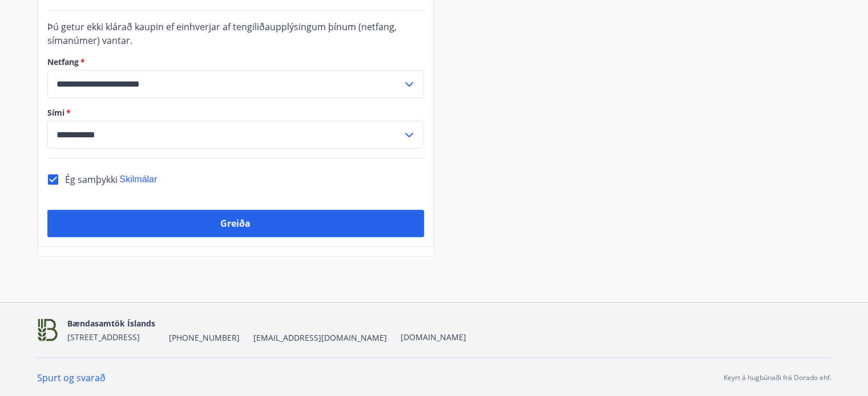 This screenshot has width=868, height=396. Describe the element at coordinates (48, 330) in the screenshot. I see `img: 2aDbt2Rg6yHZme2i5sJufPfIVoFiG0feiFzq86Ft.png` at that location.